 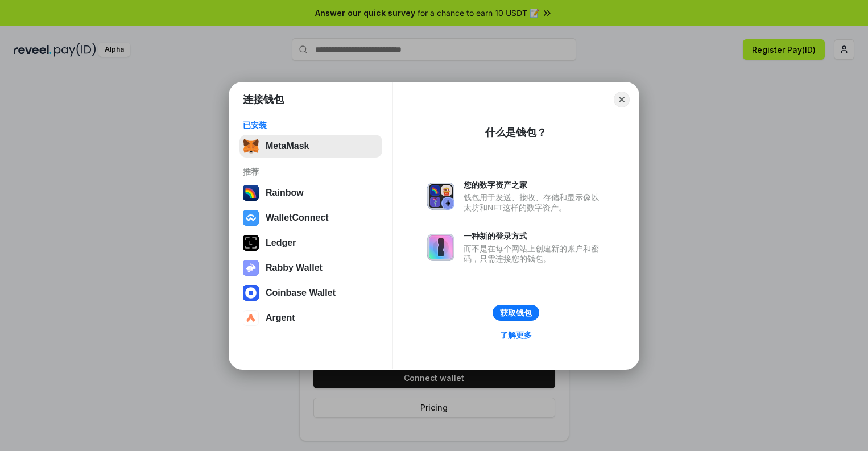 I want to click on div: 已安装, so click(x=311, y=125).